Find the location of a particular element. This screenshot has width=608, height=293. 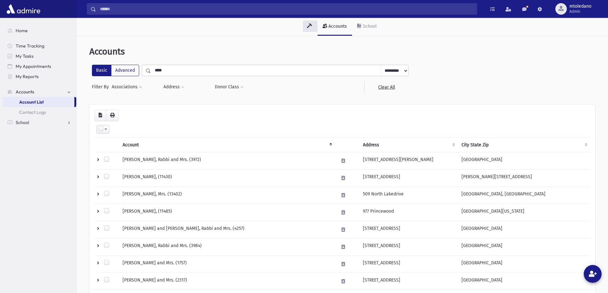

span: Filter By is located at coordinates (102, 87).